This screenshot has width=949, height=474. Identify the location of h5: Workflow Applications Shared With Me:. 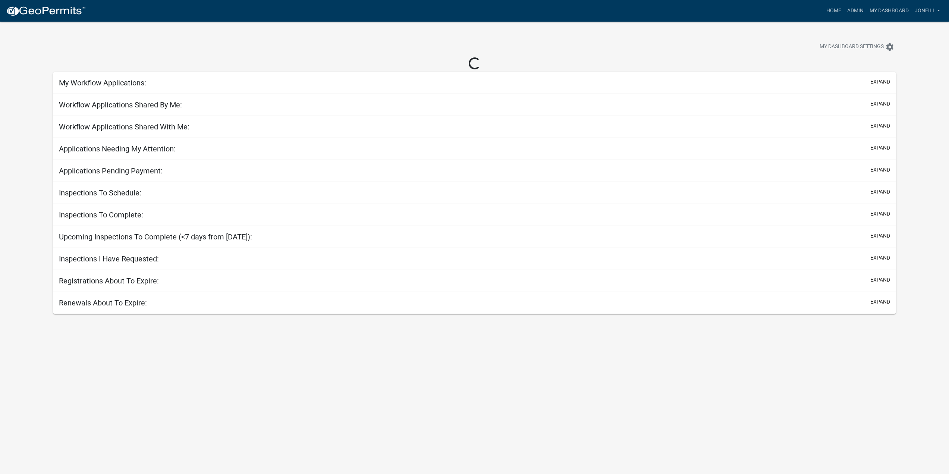
(124, 127).